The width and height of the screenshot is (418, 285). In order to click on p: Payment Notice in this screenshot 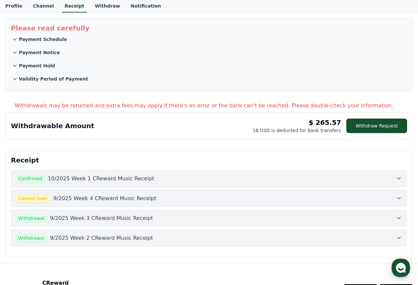, I will do `click(39, 53)`.